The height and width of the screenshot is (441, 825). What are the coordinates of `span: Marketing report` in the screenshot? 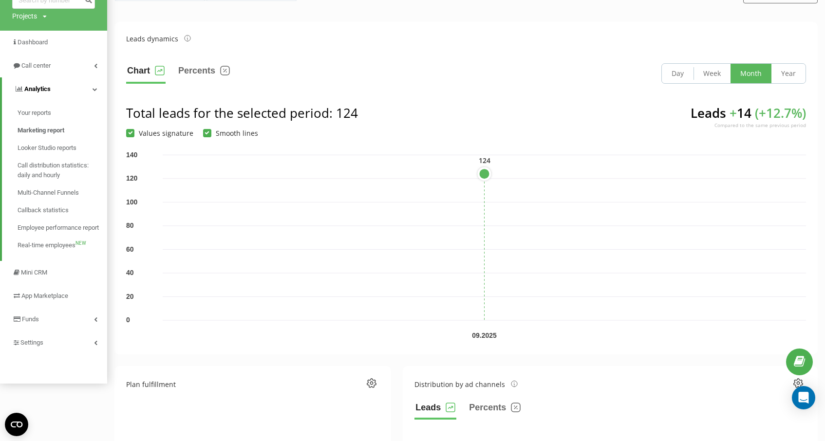 It's located at (41, 131).